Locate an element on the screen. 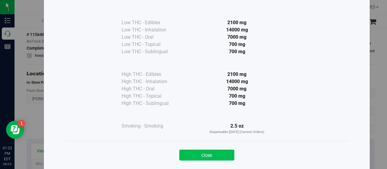 Image resolution: width=387 pixels, height=169 pixels. div: Low THC - Inhalation is located at coordinates (152, 30).